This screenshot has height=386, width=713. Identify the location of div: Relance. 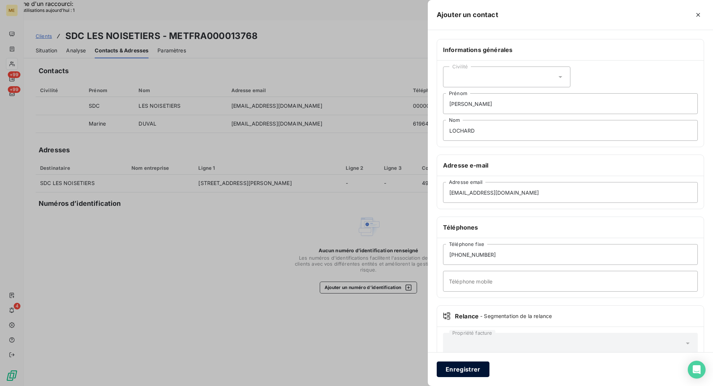
(571, 316).